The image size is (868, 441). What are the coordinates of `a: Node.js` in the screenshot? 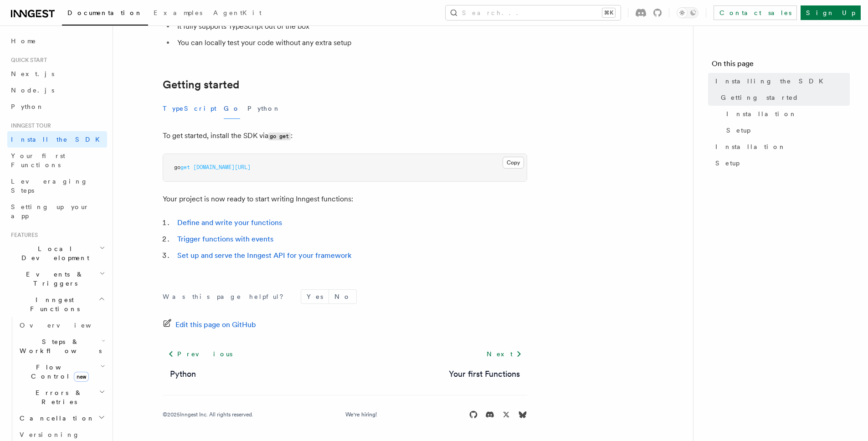 It's located at (57, 90).